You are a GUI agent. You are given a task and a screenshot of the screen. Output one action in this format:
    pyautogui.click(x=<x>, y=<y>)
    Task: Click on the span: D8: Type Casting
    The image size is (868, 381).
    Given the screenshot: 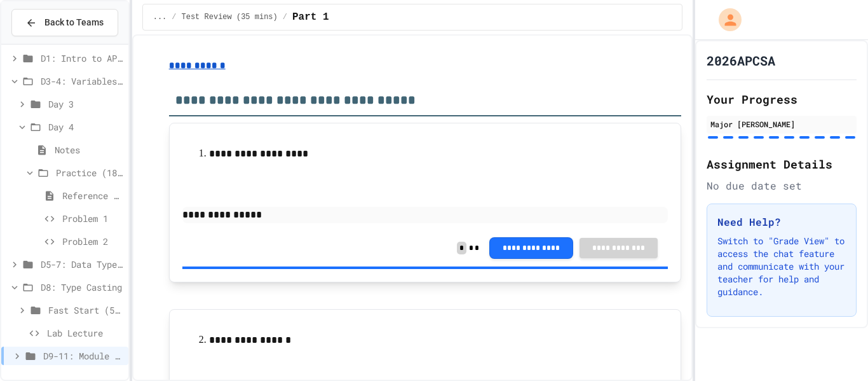 What is the action you would take?
    pyautogui.click(x=82, y=286)
    